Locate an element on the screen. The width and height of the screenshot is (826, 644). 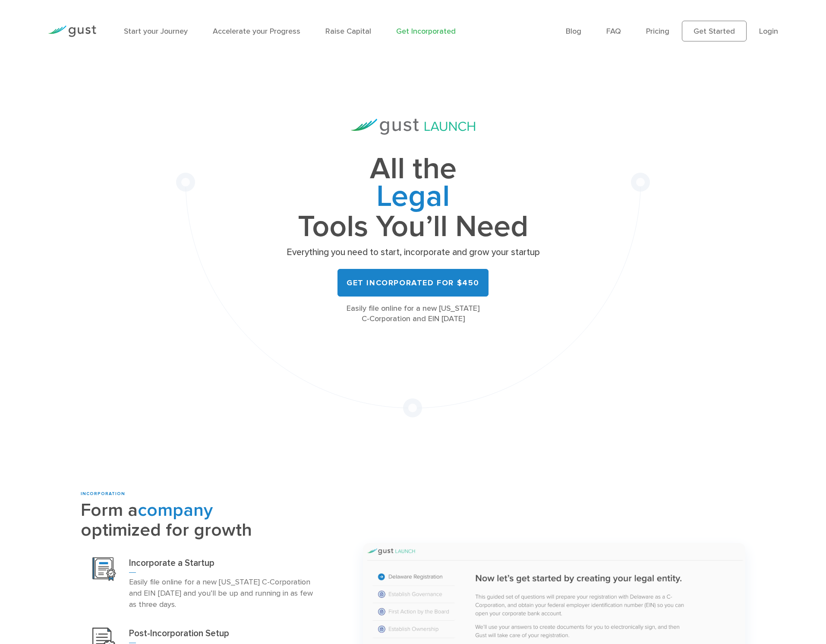
a: Login is located at coordinates (769, 31).